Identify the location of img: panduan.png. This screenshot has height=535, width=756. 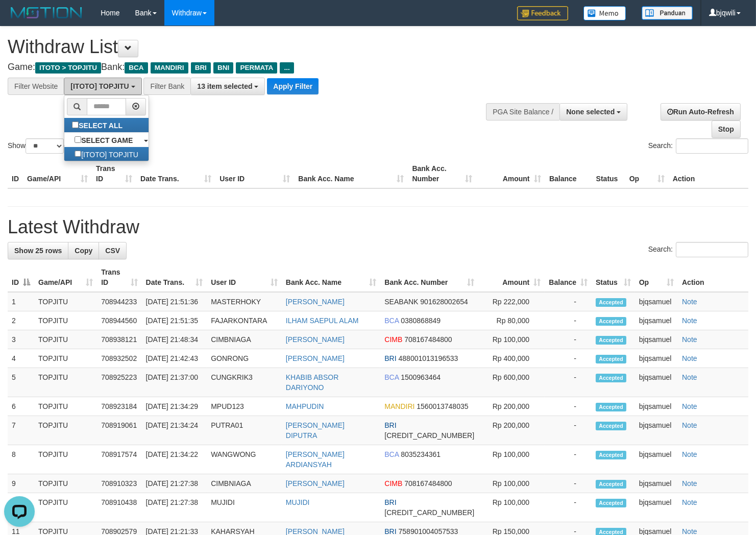
(667, 13).